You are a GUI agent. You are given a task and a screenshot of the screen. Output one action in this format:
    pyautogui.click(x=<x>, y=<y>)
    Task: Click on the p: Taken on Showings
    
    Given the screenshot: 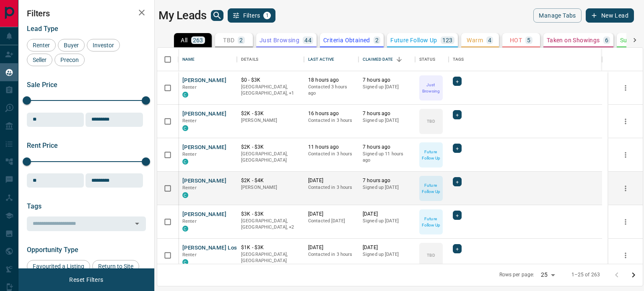 What is the action you would take?
    pyautogui.click(x=573, y=40)
    